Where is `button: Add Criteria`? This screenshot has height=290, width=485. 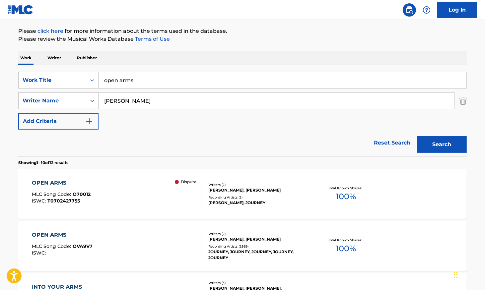
button: Add Criteria is located at coordinates (58, 121).